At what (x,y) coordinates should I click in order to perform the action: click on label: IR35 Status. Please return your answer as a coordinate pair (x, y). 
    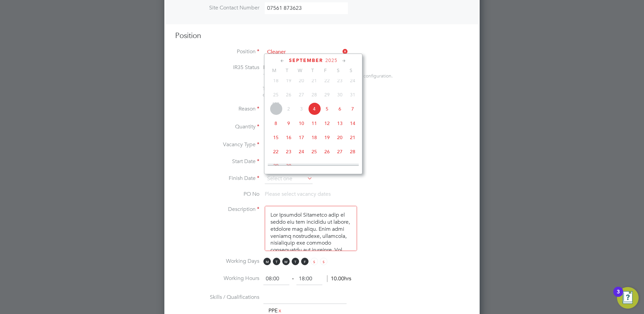
    Looking at the image, I should click on (217, 67).